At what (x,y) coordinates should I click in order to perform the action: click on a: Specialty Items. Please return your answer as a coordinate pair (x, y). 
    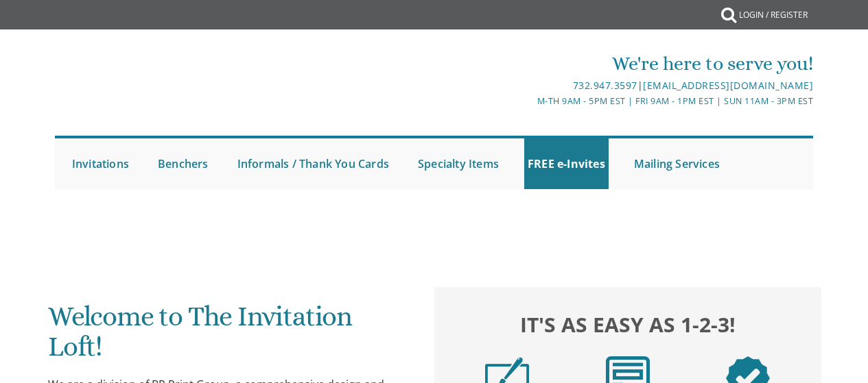
    Looking at the image, I should click on (458, 164).